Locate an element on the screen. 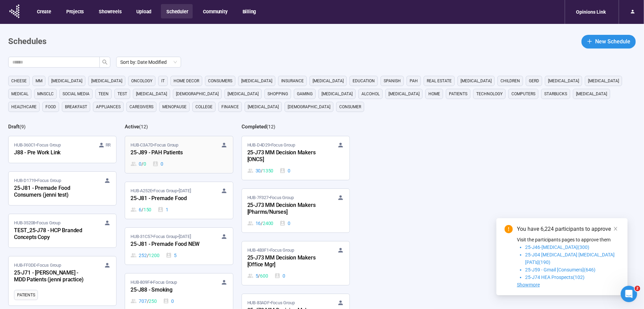  span: college is located at coordinates (204, 107).